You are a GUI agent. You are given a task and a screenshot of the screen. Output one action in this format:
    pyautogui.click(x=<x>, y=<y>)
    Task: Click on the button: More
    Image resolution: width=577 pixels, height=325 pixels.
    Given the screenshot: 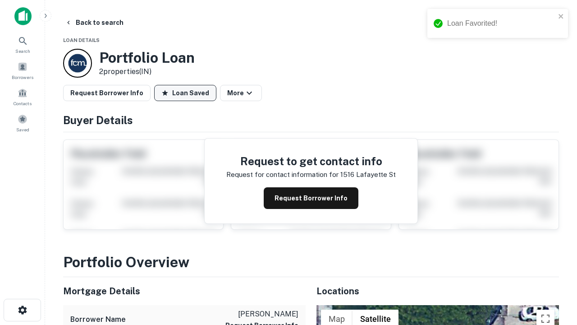 What is the action you would take?
    pyautogui.click(x=241, y=93)
    